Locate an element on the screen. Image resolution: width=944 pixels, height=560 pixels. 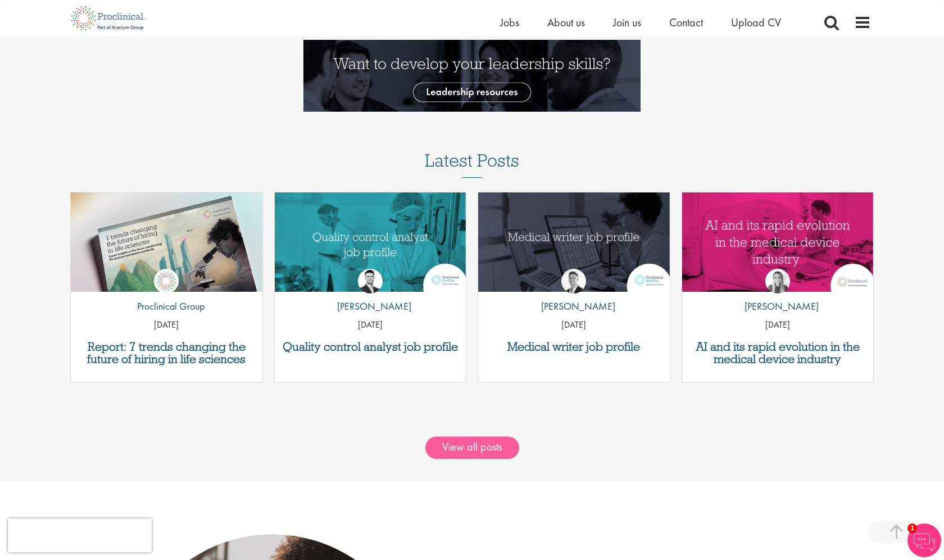
h3: Medical writer job profile is located at coordinates (573, 347).